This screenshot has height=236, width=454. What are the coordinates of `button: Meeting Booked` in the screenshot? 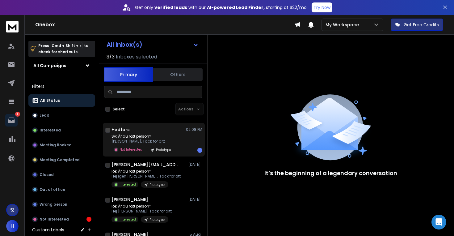 It's located at (62, 145).